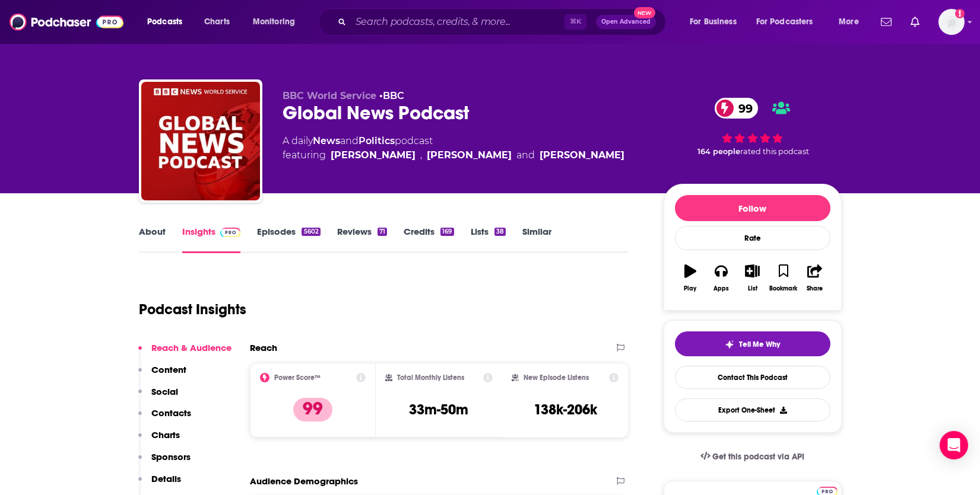  I want to click on span: BBC World Service, so click(329, 95).